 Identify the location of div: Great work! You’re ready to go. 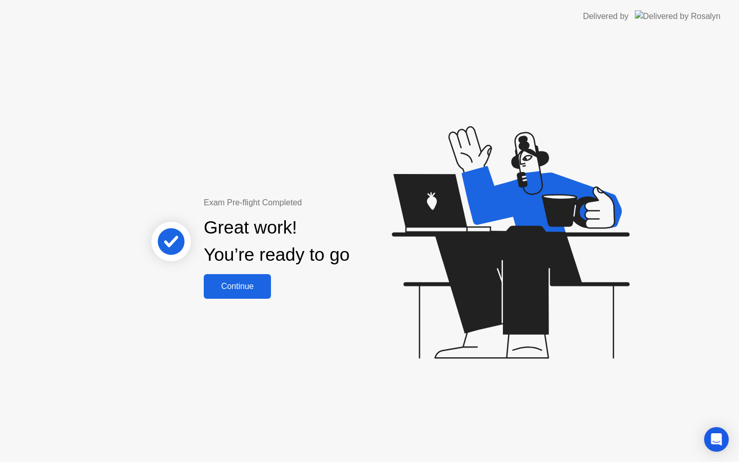
(277, 241).